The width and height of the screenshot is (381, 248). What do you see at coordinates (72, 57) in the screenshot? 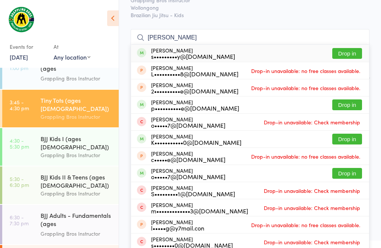
I see `div: Any location` at bounding box center [72, 57].